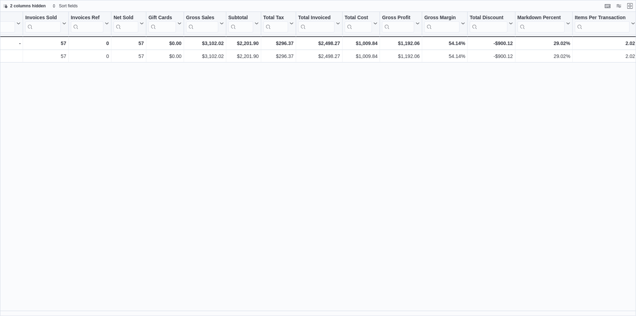 This screenshot has width=636, height=316. What do you see at coordinates (544, 23) in the screenshot?
I see `button: Markdown Percent` at bounding box center [544, 23].